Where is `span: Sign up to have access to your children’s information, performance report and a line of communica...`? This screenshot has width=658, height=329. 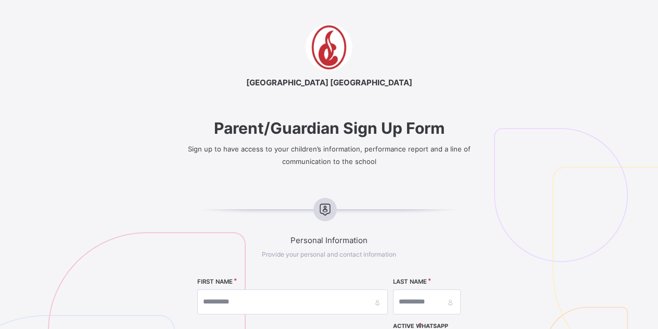
span: Sign up to have access to your children’s information, performance report and a line of communica... is located at coordinates (329, 155).